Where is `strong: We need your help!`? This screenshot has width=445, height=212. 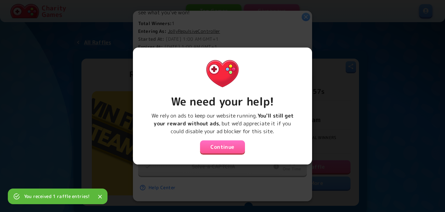
strong: We need your help! is located at coordinates (222, 101).